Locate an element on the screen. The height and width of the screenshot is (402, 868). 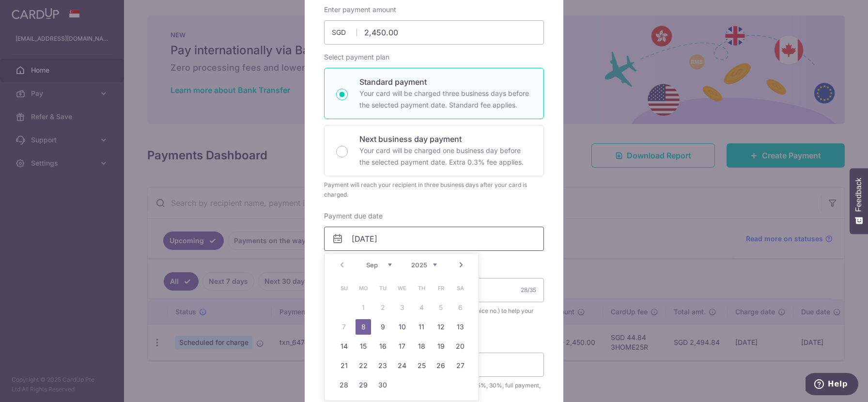
a: 29 is located at coordinates (364, 385).